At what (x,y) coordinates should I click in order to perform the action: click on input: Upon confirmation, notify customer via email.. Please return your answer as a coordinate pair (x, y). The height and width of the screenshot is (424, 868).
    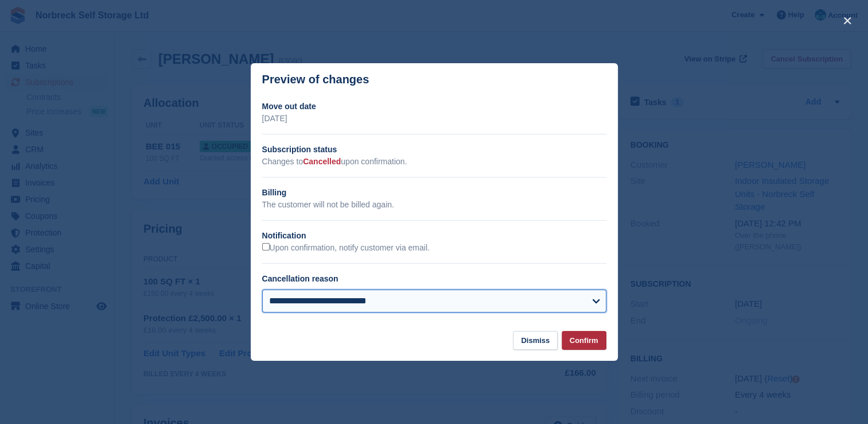
    Looking at the image, I should click on (266, 247).